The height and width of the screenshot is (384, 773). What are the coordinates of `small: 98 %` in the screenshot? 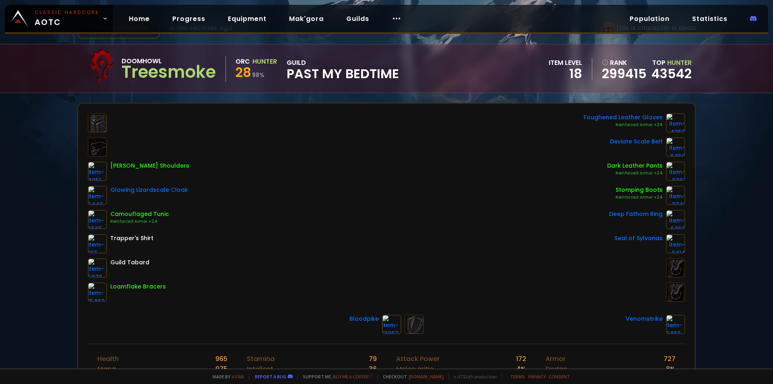 It's located at (258, 75).